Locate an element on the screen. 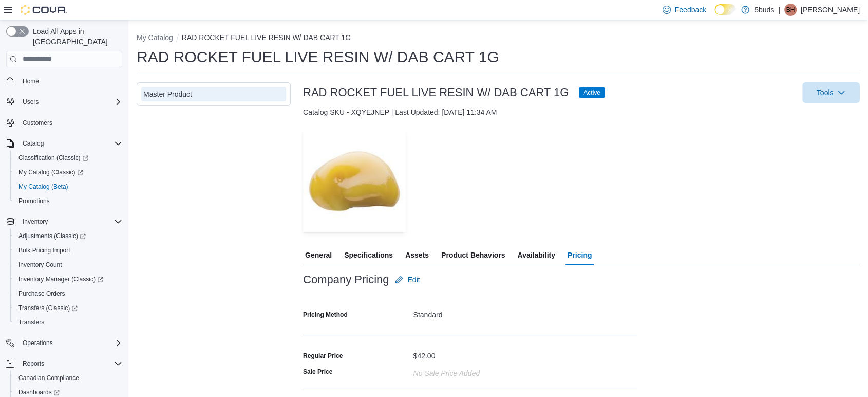  div: Brittany Harpestad is located at coordinates (790, 10).